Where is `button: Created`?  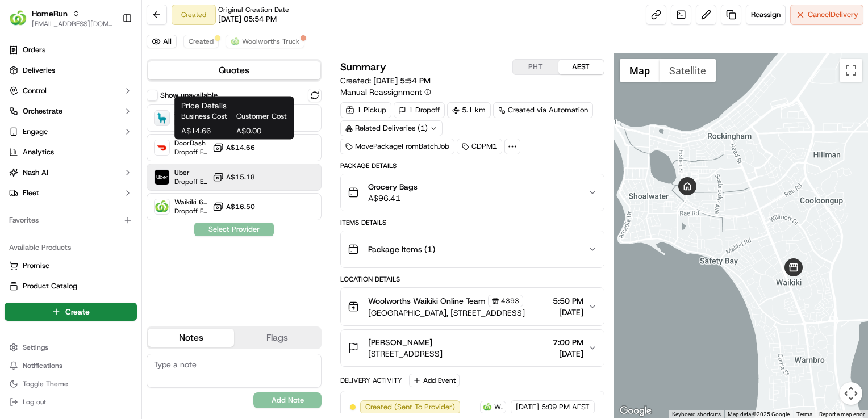
button: Created is located at coordinates (201, 42).